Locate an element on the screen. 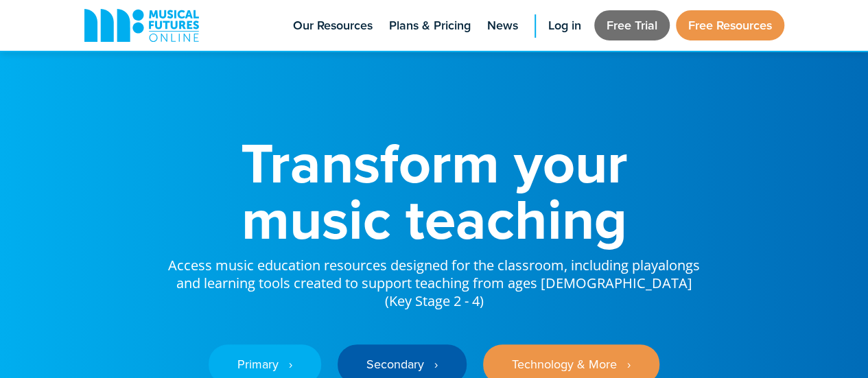 The width and height of the screenshot is (868, 378). h1: Transform your music teaching is located at coordinates (434, 190).